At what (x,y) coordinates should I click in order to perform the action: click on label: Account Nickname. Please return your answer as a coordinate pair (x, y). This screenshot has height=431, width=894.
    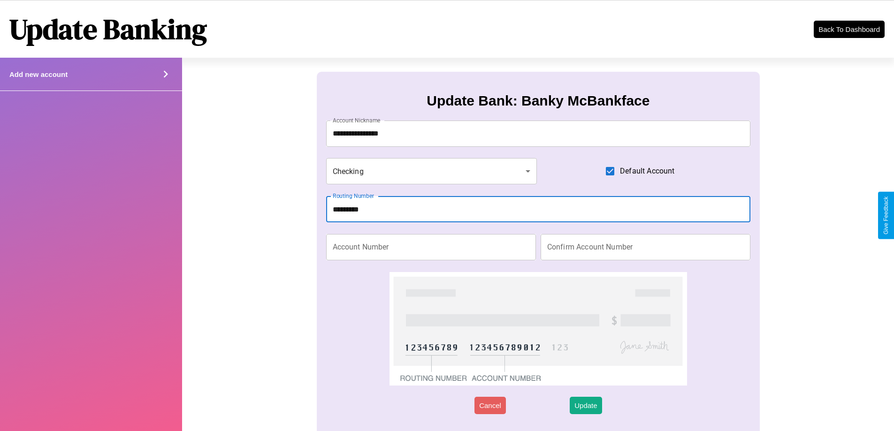
    Looking at the image, I should click on (357, 120).